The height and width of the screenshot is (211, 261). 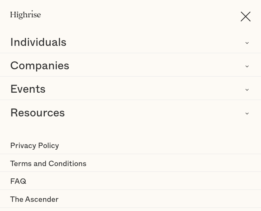 I want to click on div: Events, so click(x=28, y=90).